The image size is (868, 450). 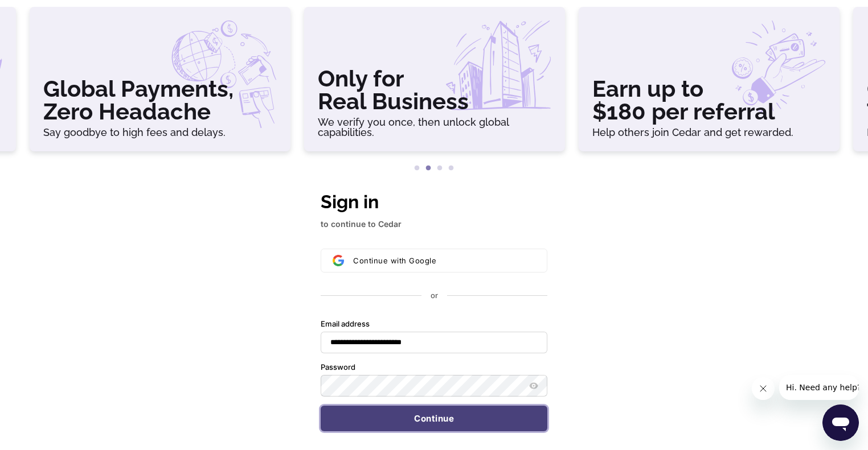 What do you see at coordinates (434, 224) in the screenshot?
I see `p: to continue to Cedar` at bounding box center [434, 224].